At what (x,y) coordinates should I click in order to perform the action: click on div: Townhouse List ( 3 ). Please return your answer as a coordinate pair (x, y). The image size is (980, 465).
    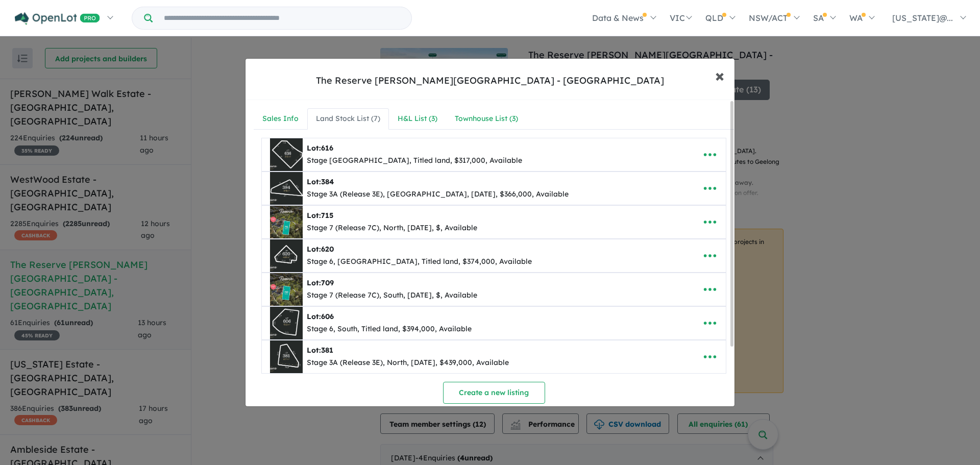
    Looking at the image, I should click on (487, 119).